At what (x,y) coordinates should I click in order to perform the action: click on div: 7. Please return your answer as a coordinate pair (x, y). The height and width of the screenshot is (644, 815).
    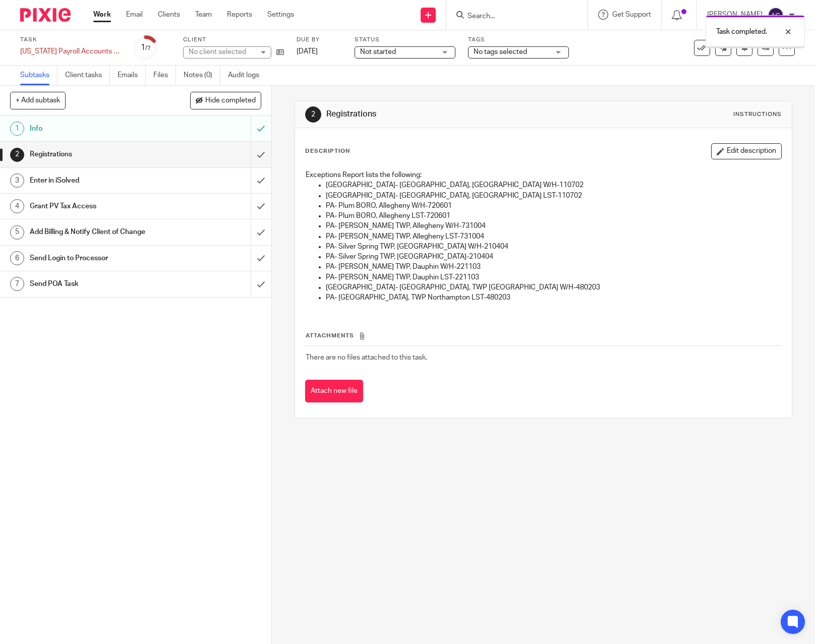
    Looking at the image, I should click on (17, 284).